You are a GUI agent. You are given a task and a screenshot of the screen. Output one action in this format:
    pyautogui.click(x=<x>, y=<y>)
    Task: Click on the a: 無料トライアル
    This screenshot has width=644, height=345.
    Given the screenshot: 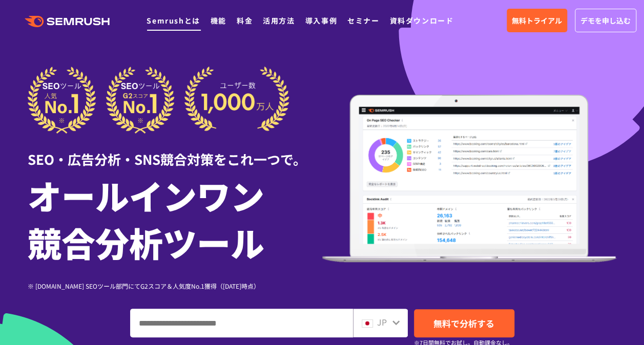 What is the action you would take?
    pyautogui.click(x=537, y=20)
    